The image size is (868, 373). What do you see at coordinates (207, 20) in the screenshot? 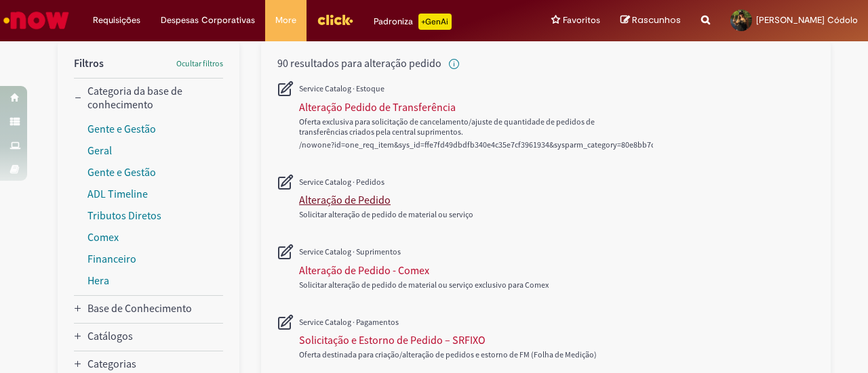
I see `span: Despesas Corporativas` at bounding box center [207, 20].